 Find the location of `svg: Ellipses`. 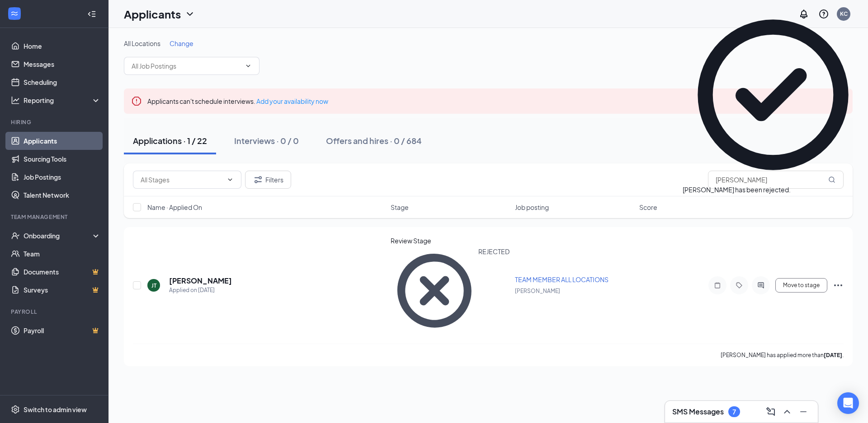

svg: Ellipses is located at coordinates (838, 285).